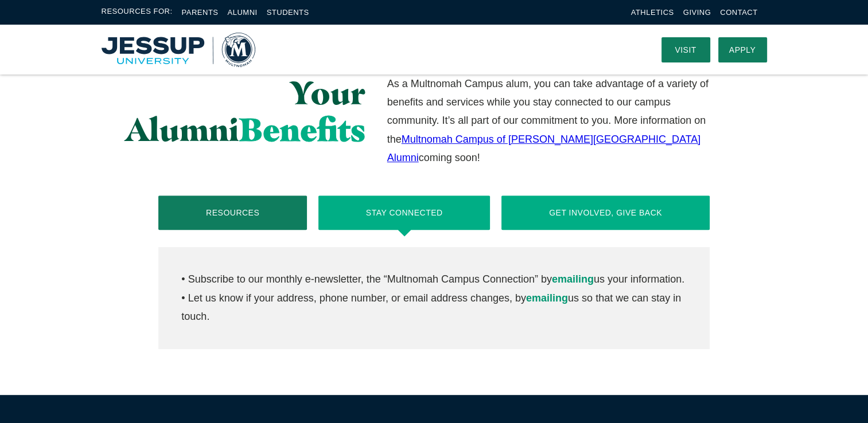 Image resolution: width=868 pixels, height=423 pixels. Describe the element at coordinates (404, 212) in the screenshot. I see `button: Stay Connected` at that location.